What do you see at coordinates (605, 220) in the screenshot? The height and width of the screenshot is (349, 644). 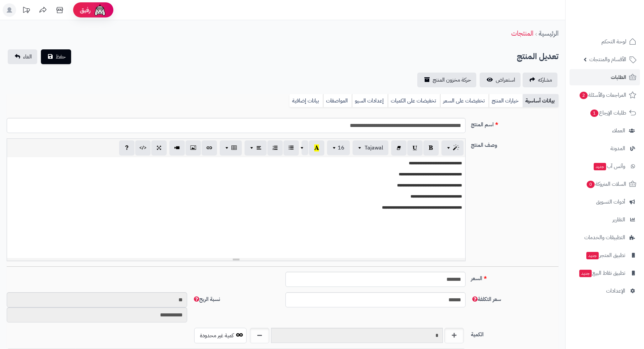 I see `a: التقارير` at bounding box center [605, 220].